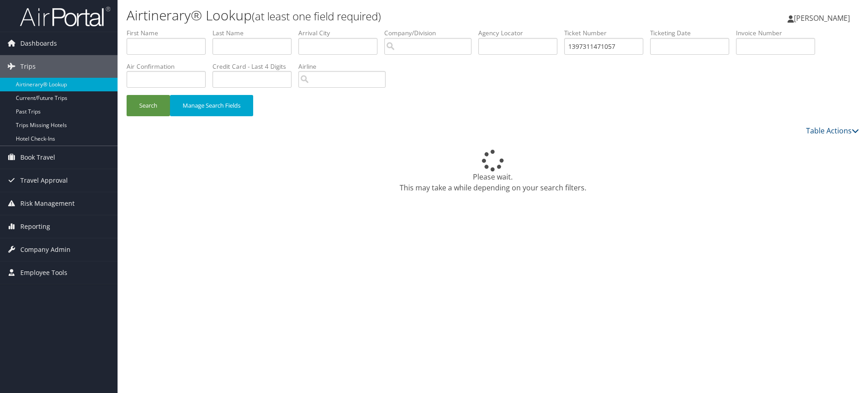 This screenshot has width=868, height=393. What do you see at coordinates (39, 43) in the screenshot?
I see `span: Dashboards` at bounding box center [39, 43].